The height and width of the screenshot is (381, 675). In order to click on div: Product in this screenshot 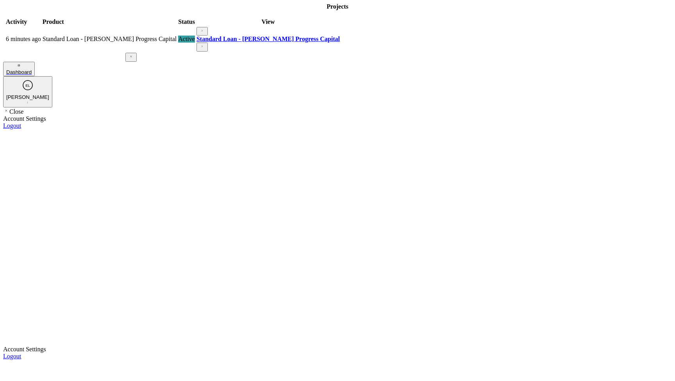, I will do `click(110, 22)`.